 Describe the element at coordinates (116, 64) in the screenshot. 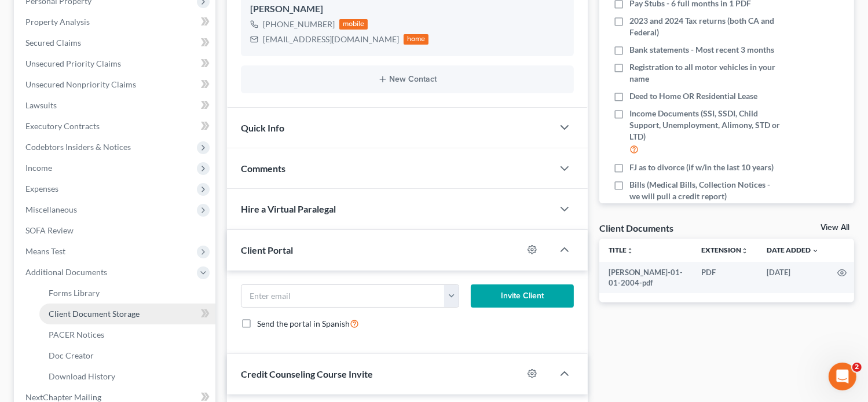

I see `a: Unsecured Priority Claims` at that location.